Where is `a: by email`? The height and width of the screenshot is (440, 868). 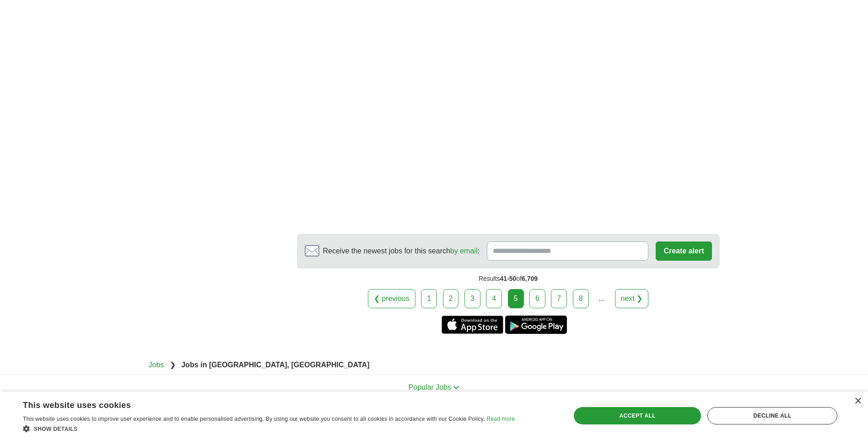
a: by email is located at coordinates (464, 251).